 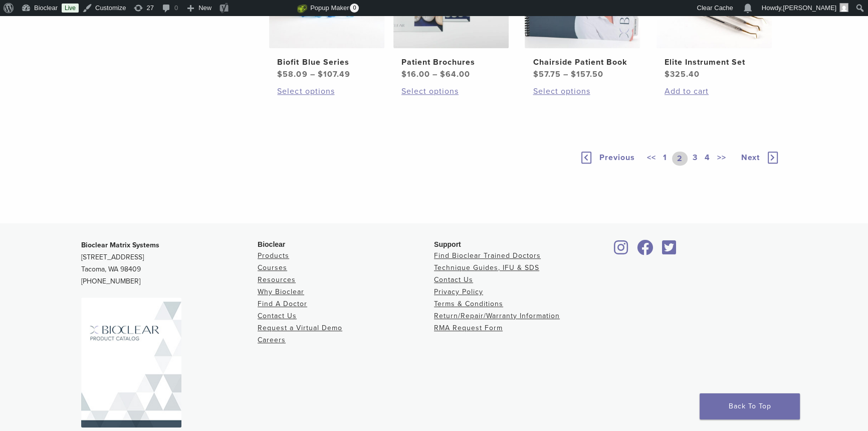 I want to click on a: Select options for “Patient Brochures”, so click(x=451, y=91).